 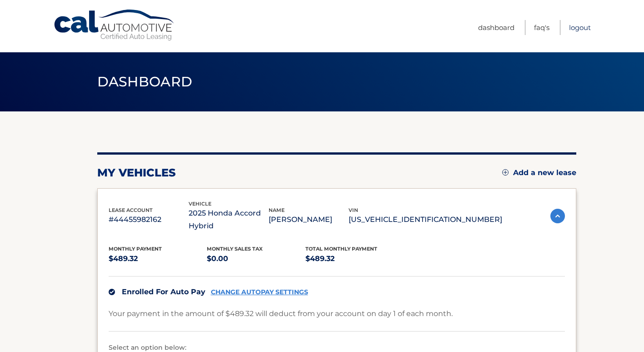 What do you see at coordinates (145, 81) in the screenshot?
I see `span: Dashboard` at bounding box center [145, 81].